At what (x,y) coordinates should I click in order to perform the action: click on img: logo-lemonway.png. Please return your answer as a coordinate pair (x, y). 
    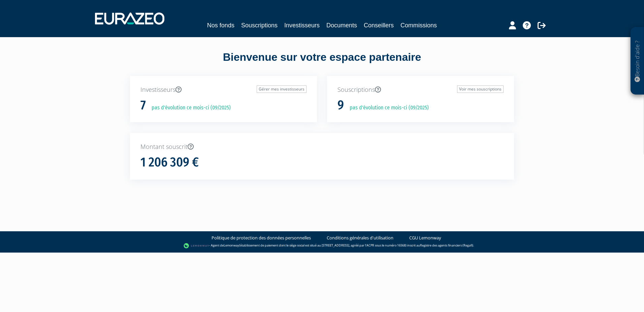
    Looking at the image, I should click on (197, 246).